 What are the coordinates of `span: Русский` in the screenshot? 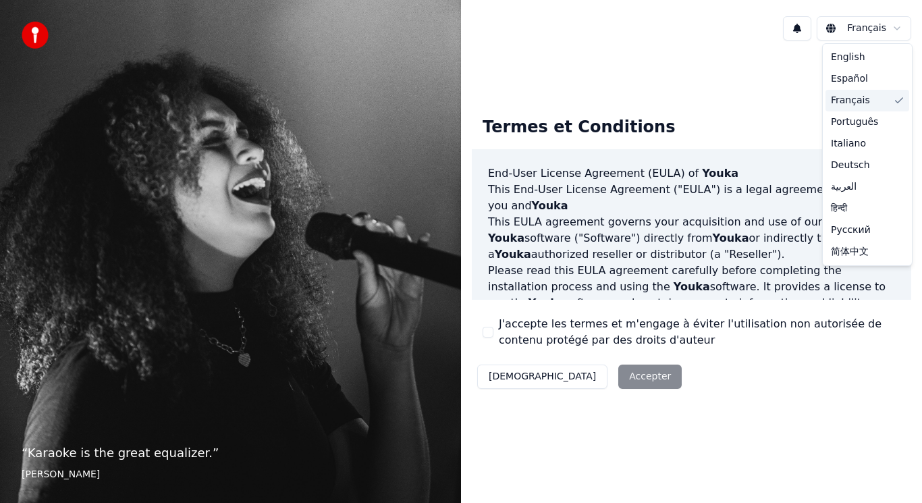 It's located at (850, 230).